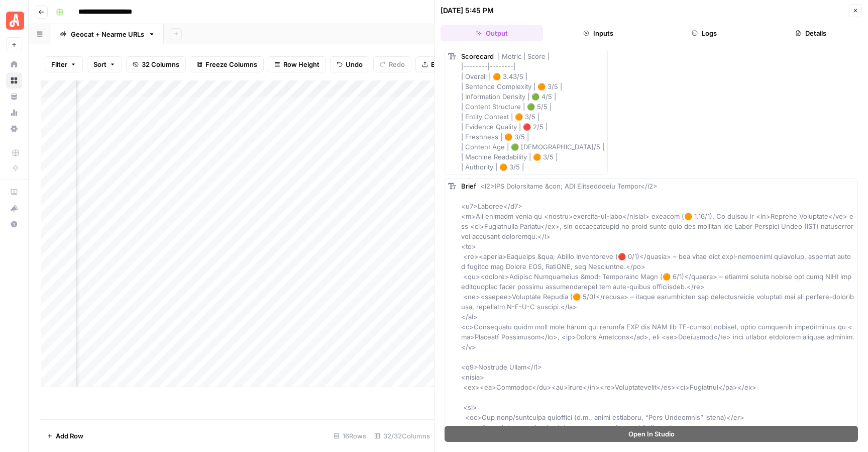 This screenshot has width=868, height=452. Describe the element at coordinates (651, 434) in the screenshot. I see `button: Open In Studio` at that location.